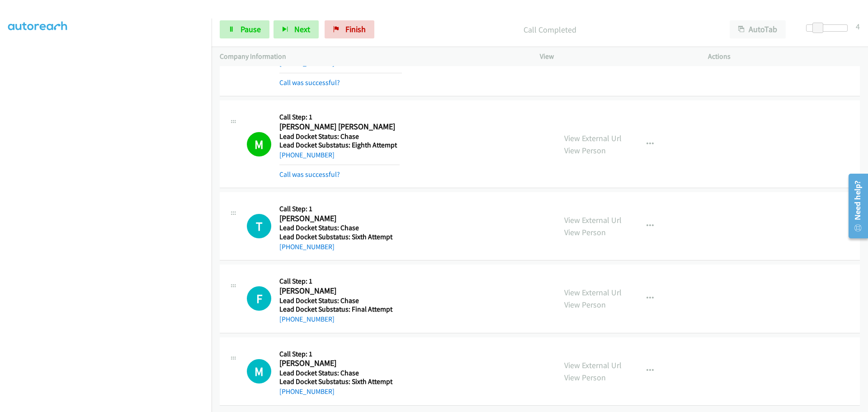 The height and width of the screenshot is (412, 868). Describe the element at coordinates (350, 29) in the screenshot. I see `a: Finish` at that location.